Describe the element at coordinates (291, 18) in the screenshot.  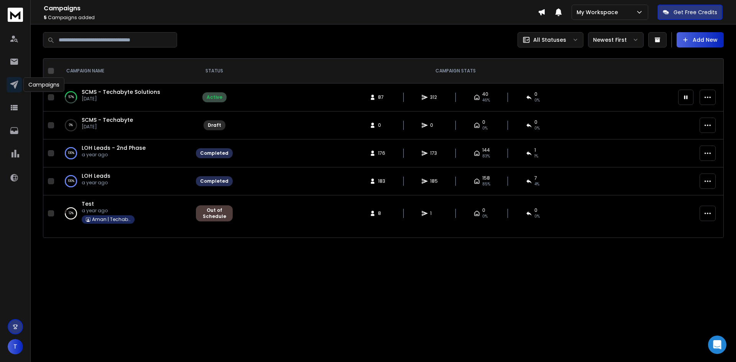
I see `p: Campaigns added` at that location.